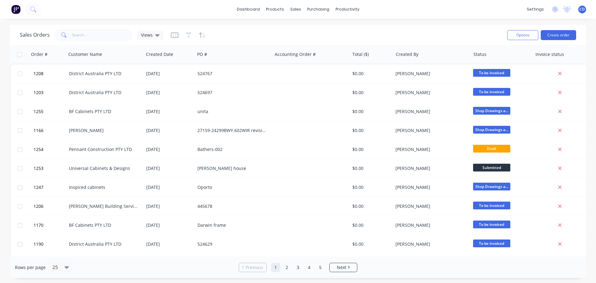 The width and height of the screenshot is (596, 283). What do you see at coordinates (321, 267) in the screenshot?
I see `a: Page 5` at bounding box center [321, 267].